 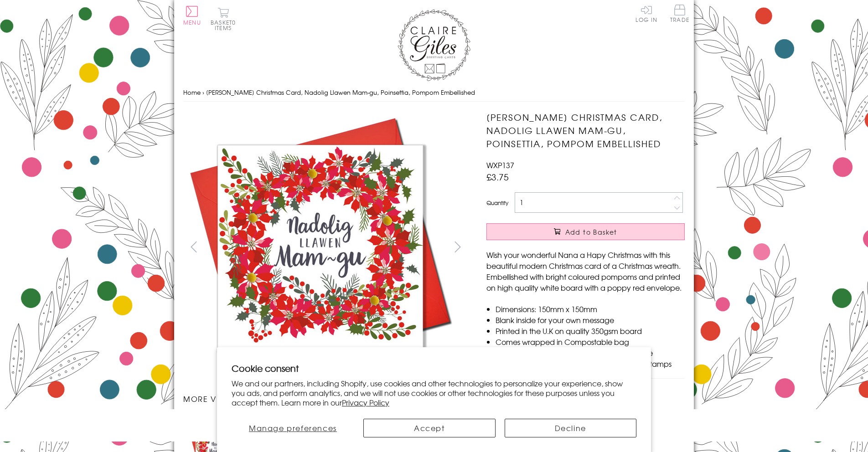 I want to click on span: WXP137, so click(x=500, y=165).